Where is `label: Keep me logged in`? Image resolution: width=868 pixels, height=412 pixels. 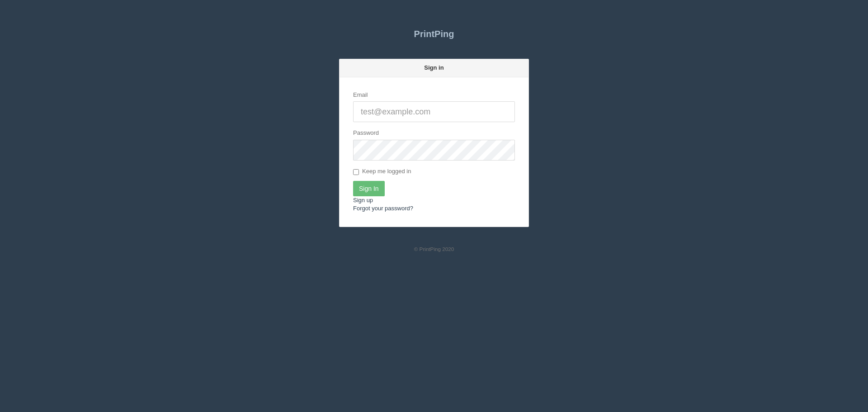
label: Keep me logged in is located at coordinates (382, 172).